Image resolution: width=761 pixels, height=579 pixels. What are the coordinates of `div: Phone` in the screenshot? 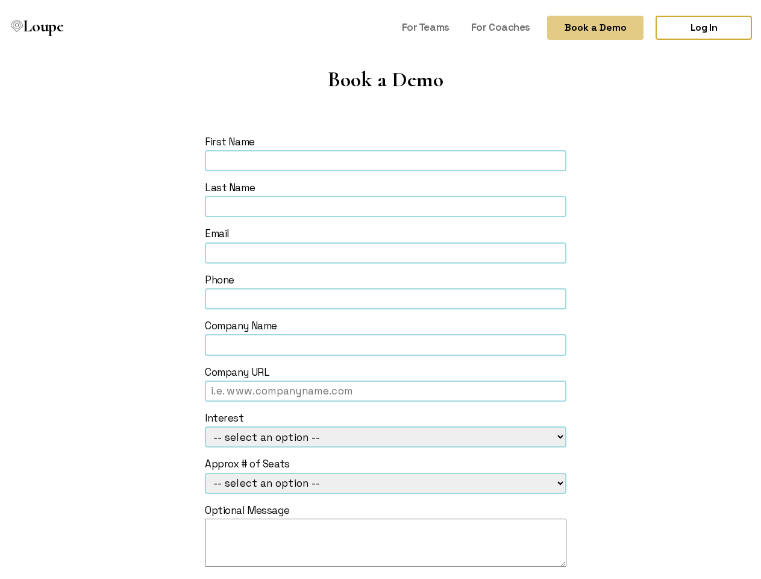 It's located at (386, 276).